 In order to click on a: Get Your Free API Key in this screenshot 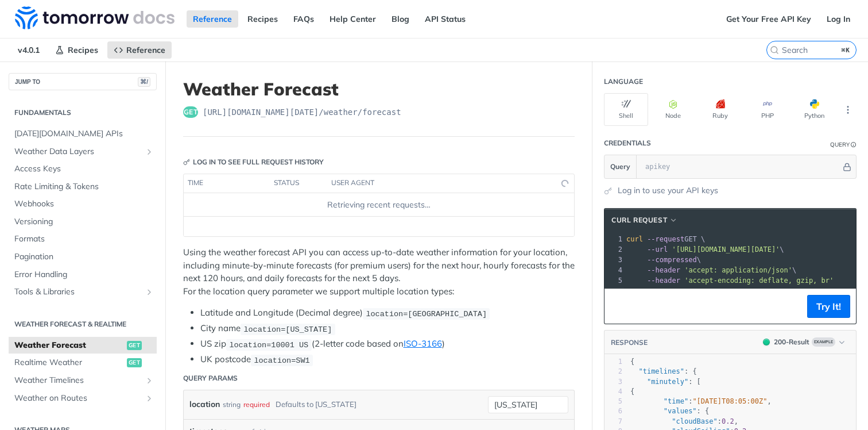, I will do `click(768, 19)`.